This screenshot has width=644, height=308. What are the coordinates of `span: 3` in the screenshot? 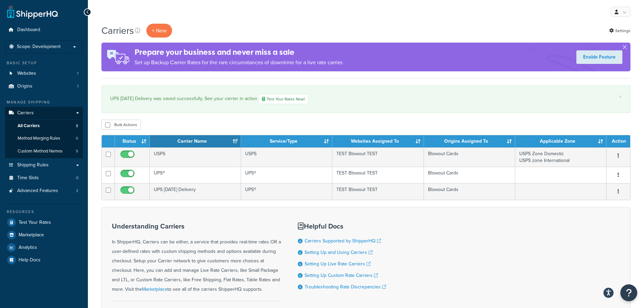 It's located at (77, 126).